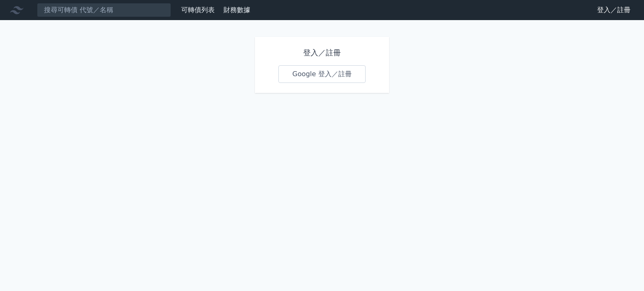  I want to click on a: Google 登入／註冊, so click(322, 74).